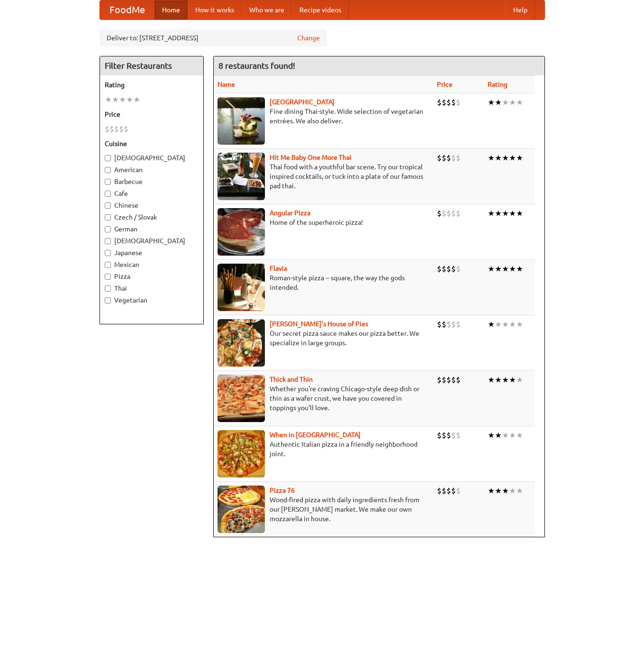 This screenshot has height=671, width=644. I want to click on label: Japanese, so click(152, 253).